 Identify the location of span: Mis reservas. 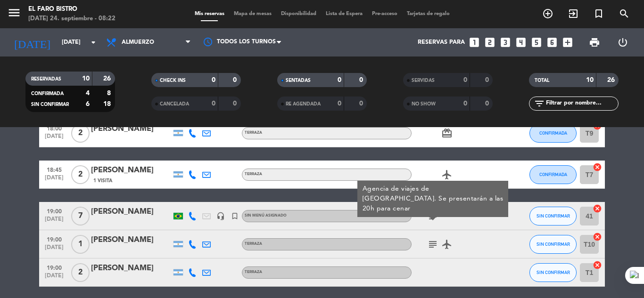
(210, 14).